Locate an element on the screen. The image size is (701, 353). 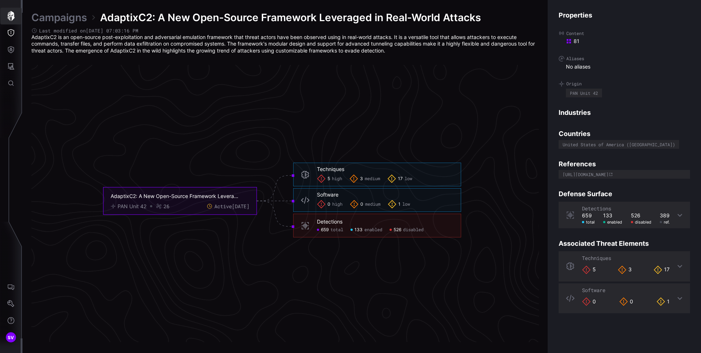
div: 26 is located at coordinates (166, 207).